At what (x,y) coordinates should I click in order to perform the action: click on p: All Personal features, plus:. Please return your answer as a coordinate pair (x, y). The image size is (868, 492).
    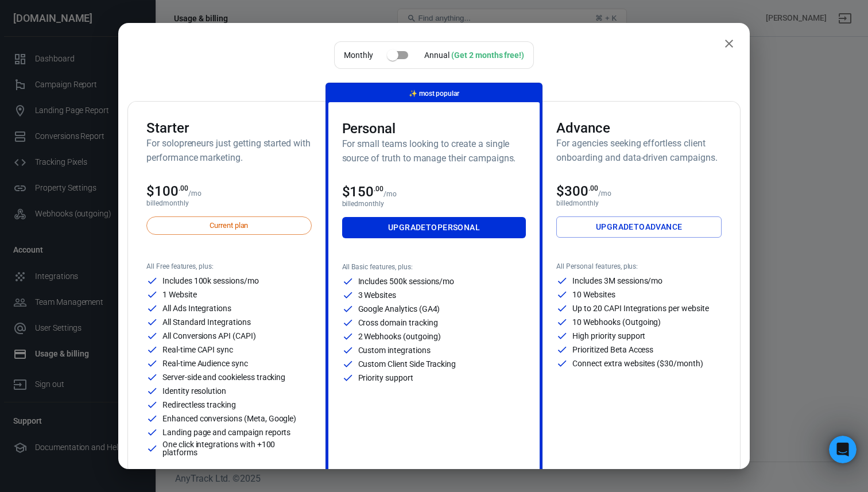
    Looking at the image, I should click on (639, 266).